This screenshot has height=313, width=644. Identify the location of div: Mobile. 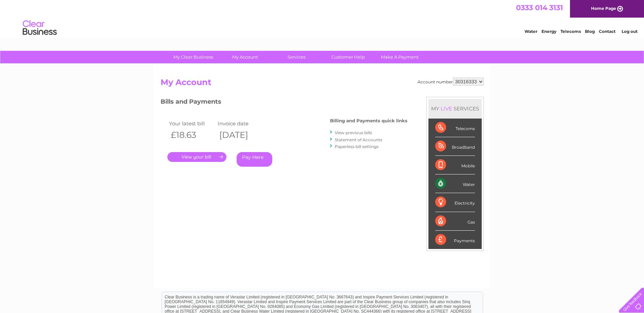
(455, 165).